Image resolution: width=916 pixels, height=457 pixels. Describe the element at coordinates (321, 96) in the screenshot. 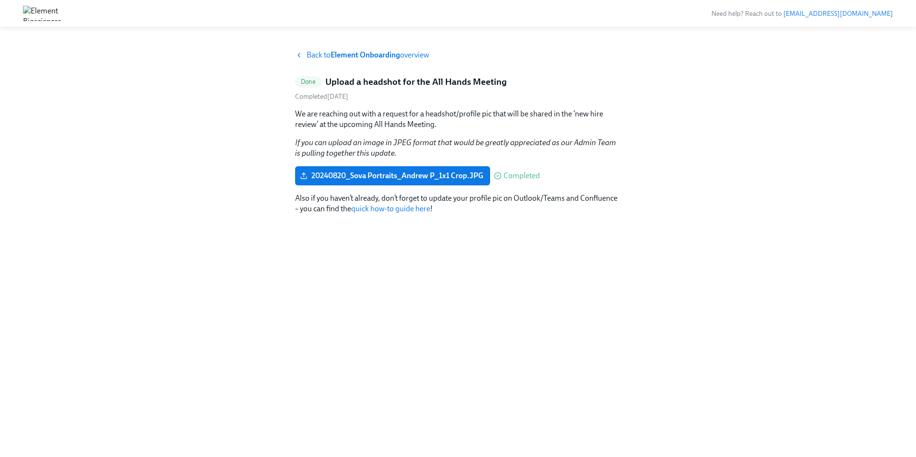

I see `span: Tuesday, September 30th 2025, 11:02 am` at that location.